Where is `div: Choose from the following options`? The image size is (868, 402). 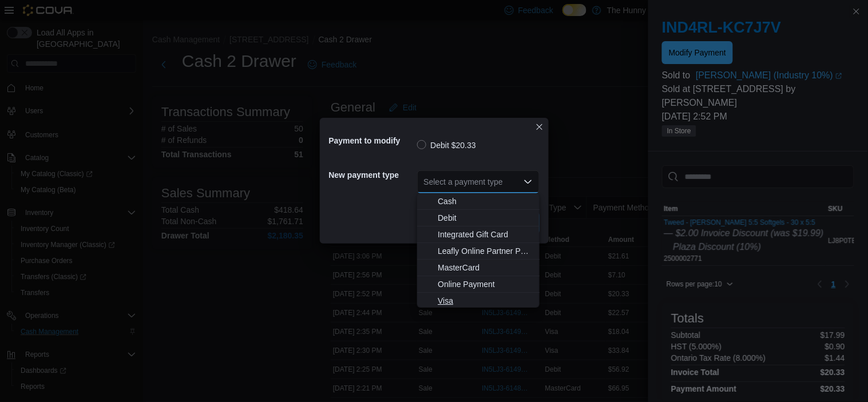 div: Choose from the following options is located at coordinates (478, 251).